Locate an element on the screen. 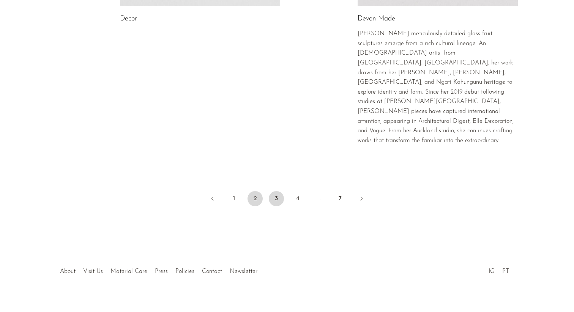 Image resolution: width=574 pixels, height=312 pixels. a: Policies is located at coordinates (185, 272).